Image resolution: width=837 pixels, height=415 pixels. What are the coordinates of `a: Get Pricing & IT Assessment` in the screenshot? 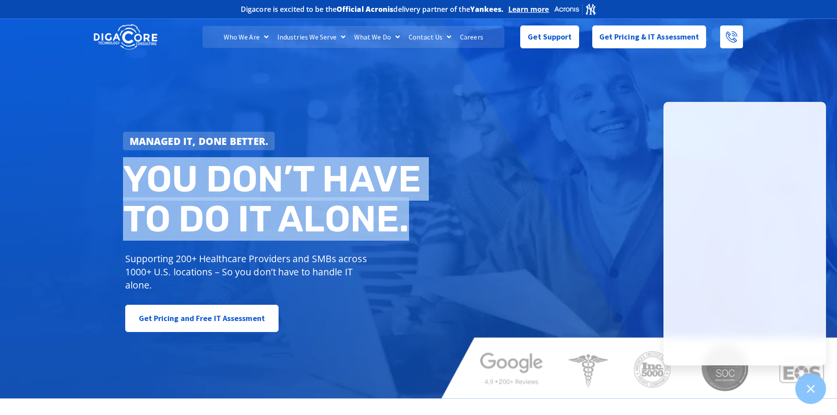 It's located at (649, 37).